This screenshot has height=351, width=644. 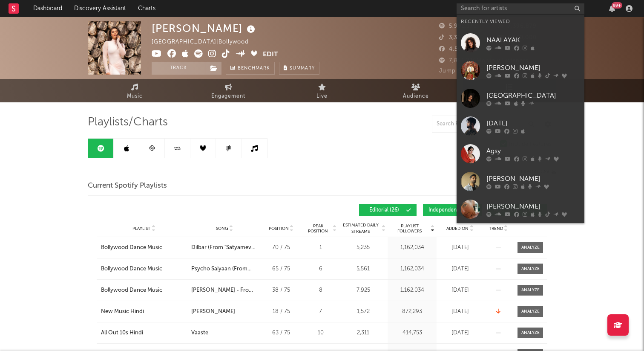 What do you see at coordinates (363, 248) in the screenshot?
I see `div: 5,235` at bounding box center [363, 248].